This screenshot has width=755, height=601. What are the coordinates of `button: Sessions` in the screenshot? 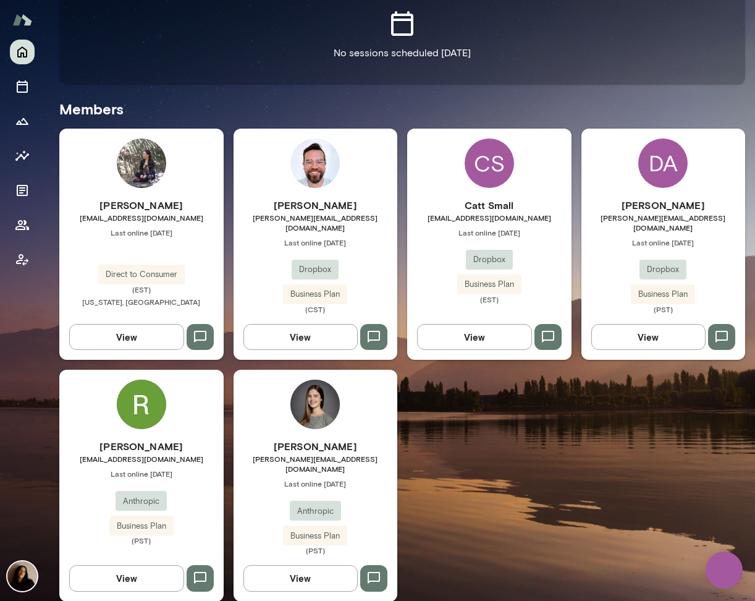 It's located at (22, 87).